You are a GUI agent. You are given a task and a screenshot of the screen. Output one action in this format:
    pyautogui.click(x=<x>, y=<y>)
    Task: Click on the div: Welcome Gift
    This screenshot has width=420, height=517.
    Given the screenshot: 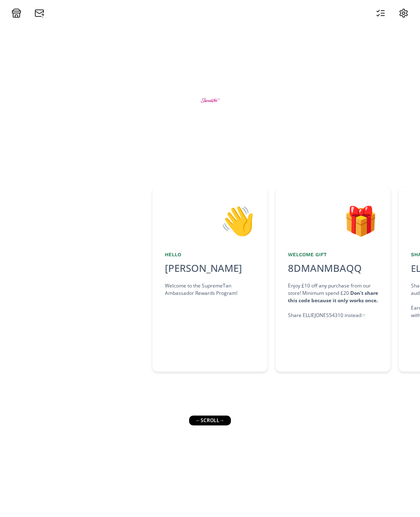 What is the action you would take?
    pyautogui.click(x=333, y=254)
    